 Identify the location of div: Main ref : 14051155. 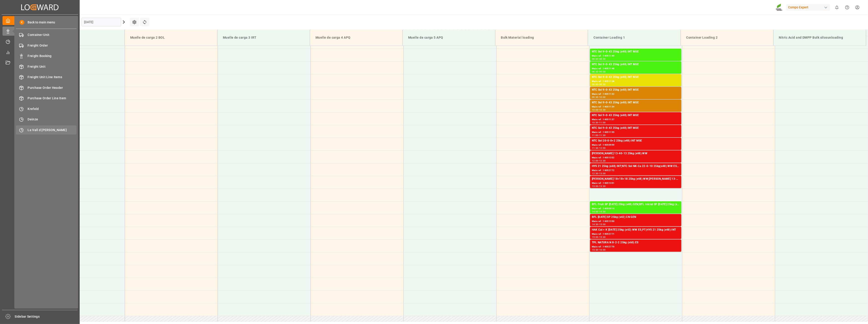
(635, 132).